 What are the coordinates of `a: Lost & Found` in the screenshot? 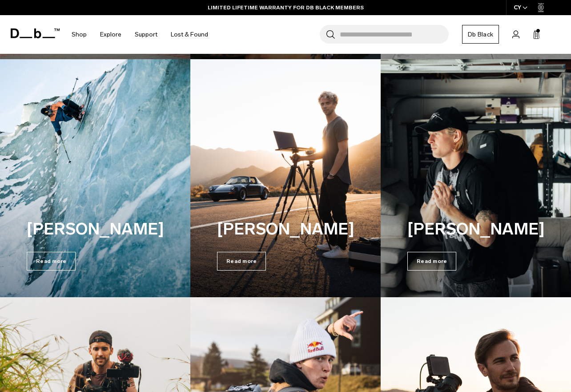 It's located at (190, 34).